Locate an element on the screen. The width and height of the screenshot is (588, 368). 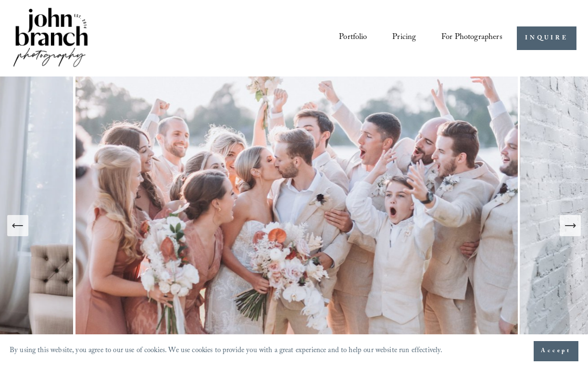
span: Accept is located at coordinates (556, 351).